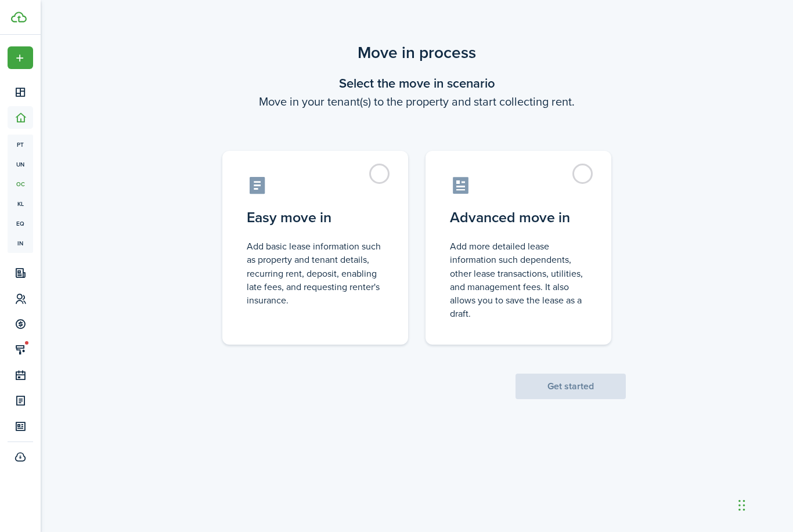 The height and width of the screenshot is (532, 793). What do you see at coordinates (20, 184) in the screenshot?
I see `span: oc` at bounding box center [20, 184].